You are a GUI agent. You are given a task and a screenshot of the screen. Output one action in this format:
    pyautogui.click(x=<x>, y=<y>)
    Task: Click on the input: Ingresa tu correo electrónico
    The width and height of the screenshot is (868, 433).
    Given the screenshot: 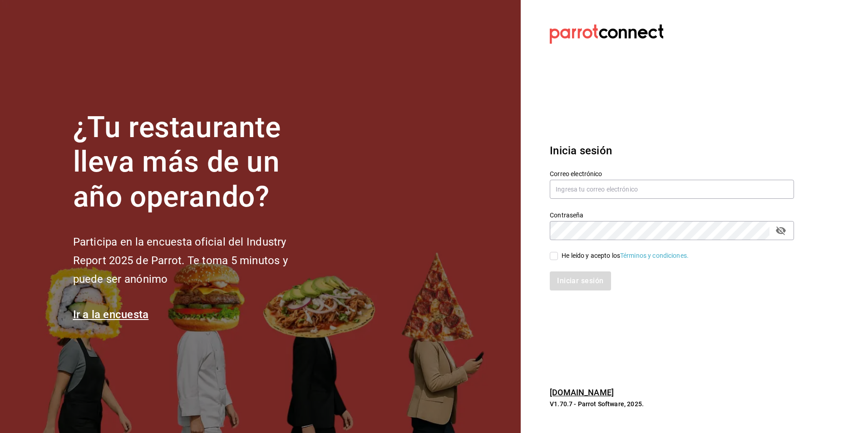 What is the action you would take?
    pyautogui.click(x=671, y=190)
    